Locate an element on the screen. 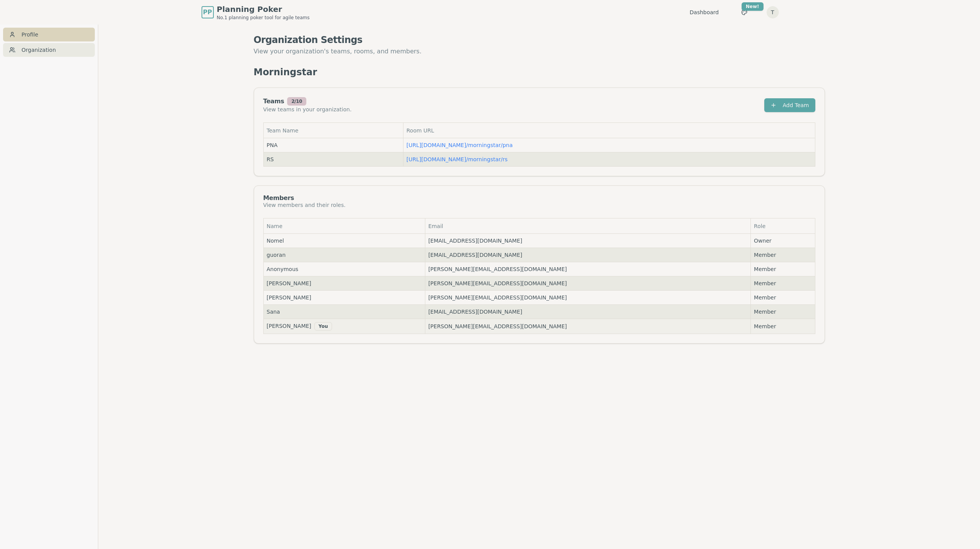  a: PPPlanning PokerNo.1 planning poker tool for agile teams is located at coordinates (256, 12).